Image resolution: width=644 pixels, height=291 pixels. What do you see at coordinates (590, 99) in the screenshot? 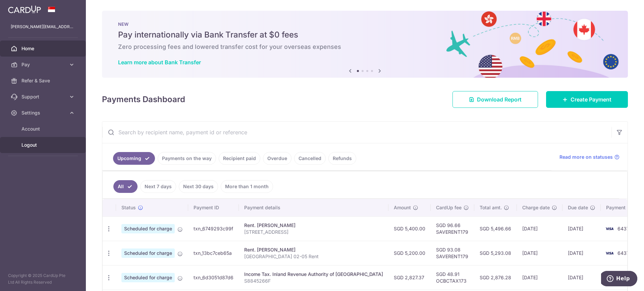
I see `span: Create Payment` at bounding box center [590, 99].